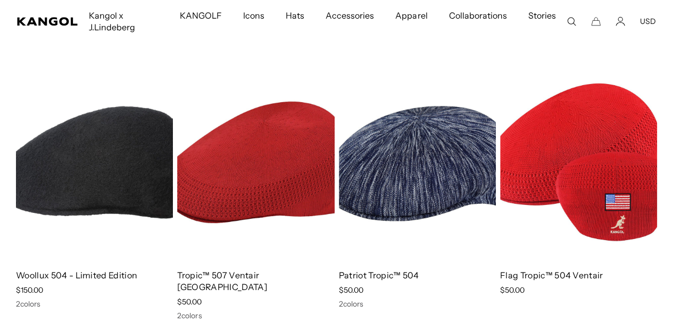 The image size is (673, 322). Describe the element at coordinates (77, 275) in the screenshot. I see `a: Woollux 504 - Limited Edition` at that location.